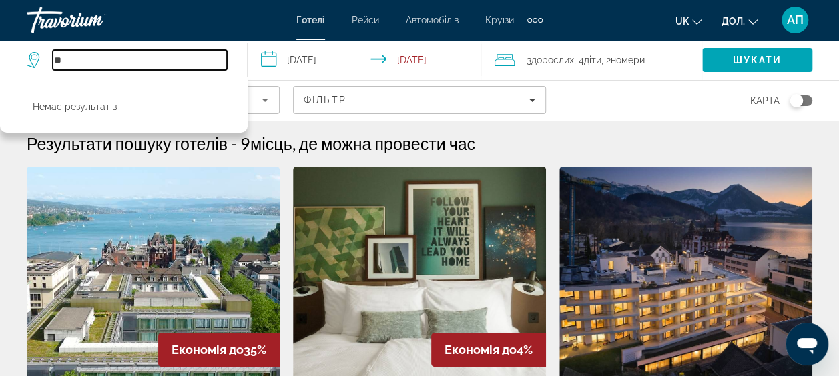 Image resolution: width=839 pixels, height=376 pixels. Describe the element at coordinates (310, 20) in the screenshot. I see `a: Готелі` at that location.